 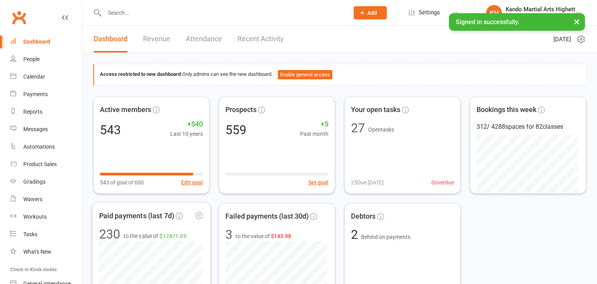 What do you see at coordinates (528, 127) in the screenshot?
I see `div: 312 / 4288 spaces for 82 classes` at bounding box center [528, 127].